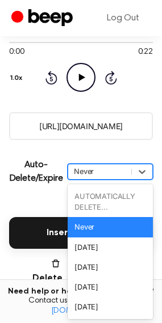  What do you see at coordinates (43, 18) in the screenshot?
I see `a: Beep` at bounding box center [43, 18].